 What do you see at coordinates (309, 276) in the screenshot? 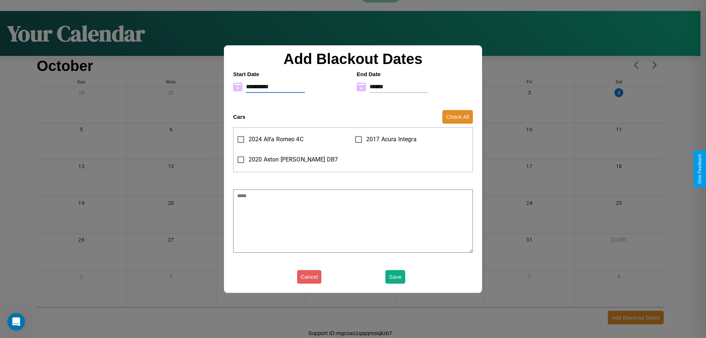
I see `button: Cancel` at bounding box center [309, 276].